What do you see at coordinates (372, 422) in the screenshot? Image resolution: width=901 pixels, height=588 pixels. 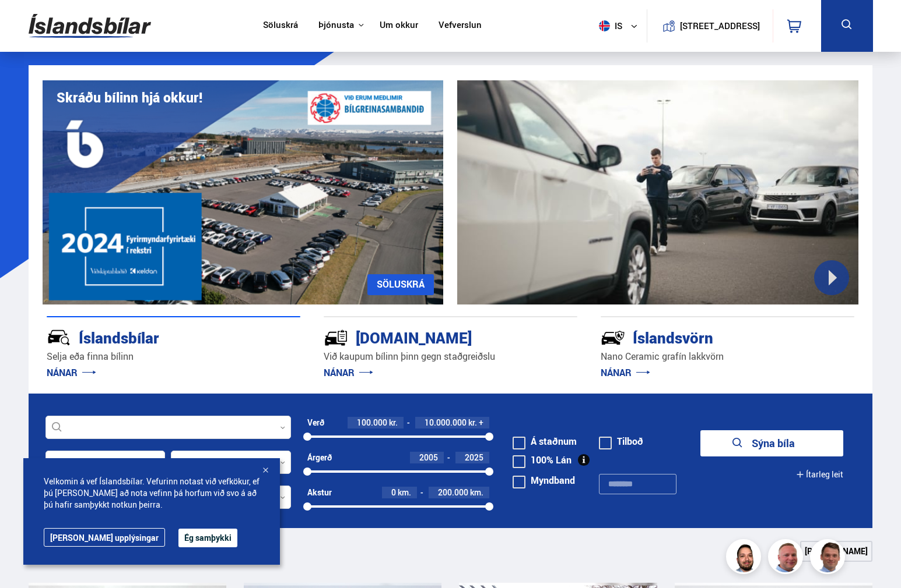 I see `span: 100.000` at bounding box center [372, 422].